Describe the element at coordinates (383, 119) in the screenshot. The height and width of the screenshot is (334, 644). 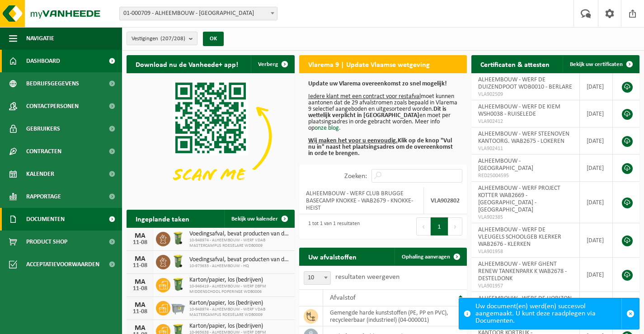
I see `p: moet kunnen aantonen dat de 29 afvalstromen zoals bepaald in Vlarema 9 selectief aangeboden en ui...` at that location.